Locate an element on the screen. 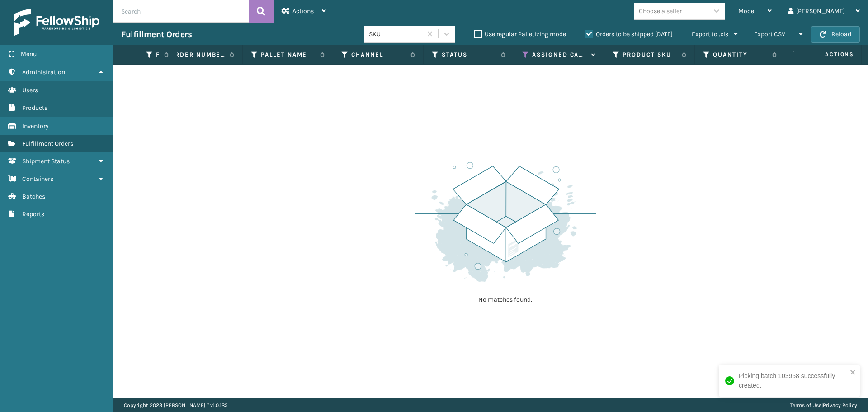 This screenshot has width=868, height=412. span: Export CSV is located at coordinates (769, 34).